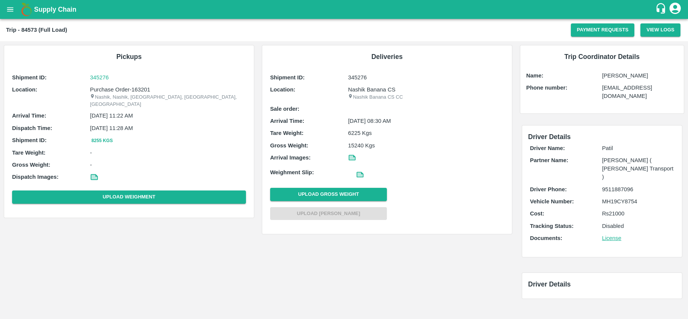 This screenshot has height=319, width=688. What do you see at coordinates (345, 9) in the screenshot?
I see `a: Supply Chain` at bounding box center [345, 9].